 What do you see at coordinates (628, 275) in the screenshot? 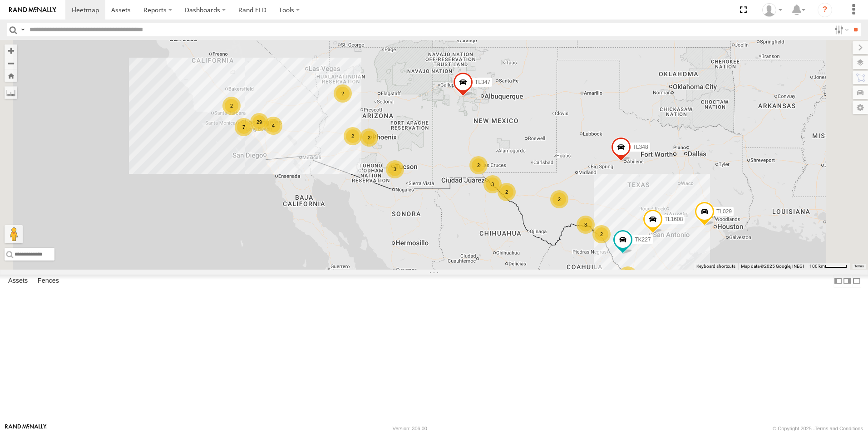
I see `div: 10` at bounding box center [628, 275].